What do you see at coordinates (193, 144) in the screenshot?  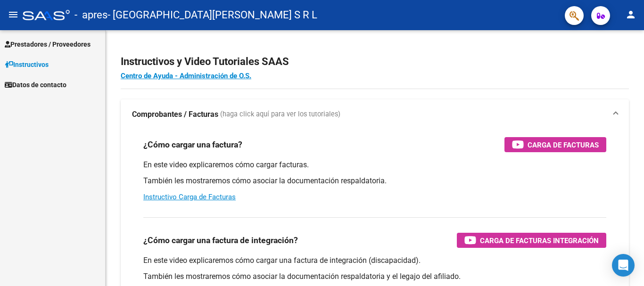 I see `h3: ¿Cómo cargar una factura?` at bounding box center [193, 144].